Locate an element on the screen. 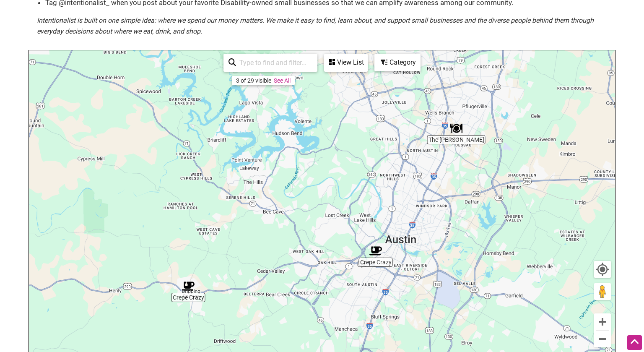 Image resolution: width=644 pixels, height=352 pixels. button: Drag Pegman onto the map to open Street View is located at coordinates (603, 292).